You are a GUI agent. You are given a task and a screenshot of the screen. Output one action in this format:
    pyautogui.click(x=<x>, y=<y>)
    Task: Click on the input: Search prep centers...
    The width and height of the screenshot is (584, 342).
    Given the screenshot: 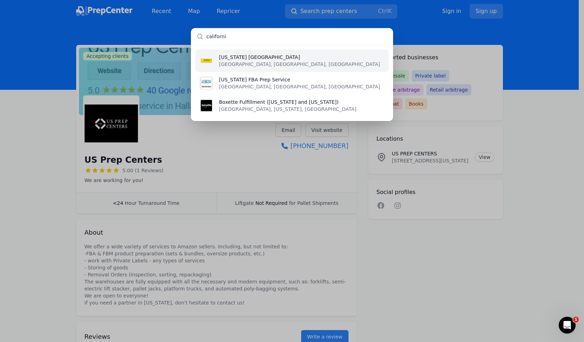 What is the action you would take?
    pyautogui.click(x=292, y=37)
    